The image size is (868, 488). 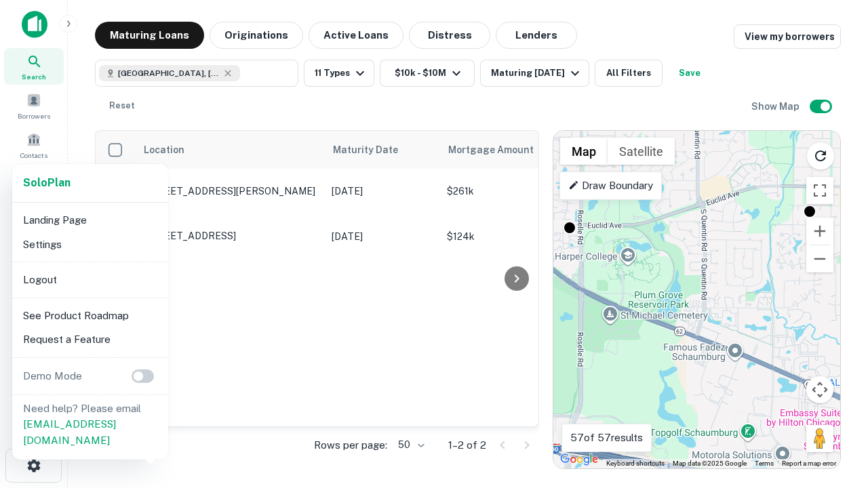 What do you see at coordinates (90, 221) in the screenshot?
I see `li: Landing Page` at bounding box center [90, 221].